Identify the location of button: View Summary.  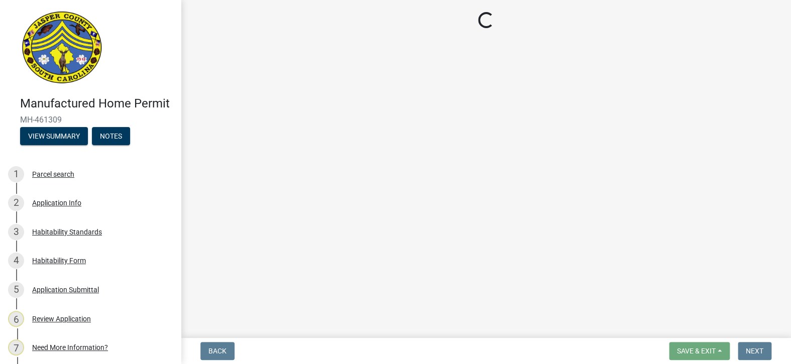
(54, 136).